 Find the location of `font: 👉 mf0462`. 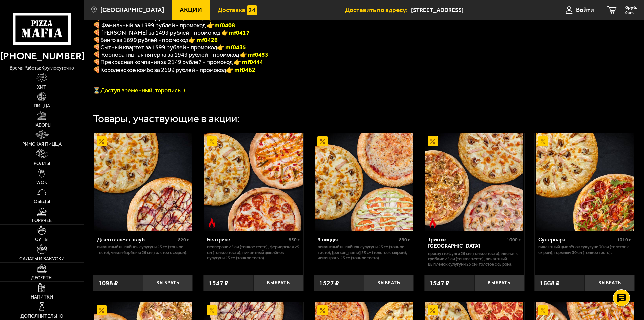

font: 👉 mf0462 is located at coordinates (240, 70).